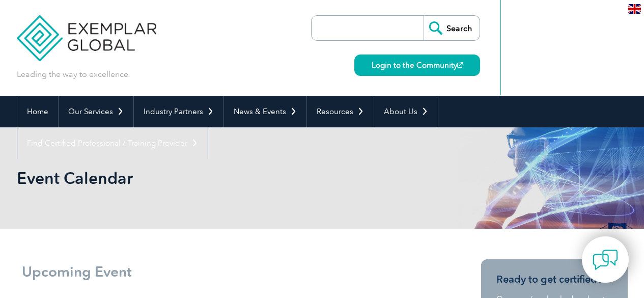 This screenshot has width=644, height=298. What do you see at coordinates (451, 28) in the screenshot?
I see `input: Search` at bounding box center [451, 28].